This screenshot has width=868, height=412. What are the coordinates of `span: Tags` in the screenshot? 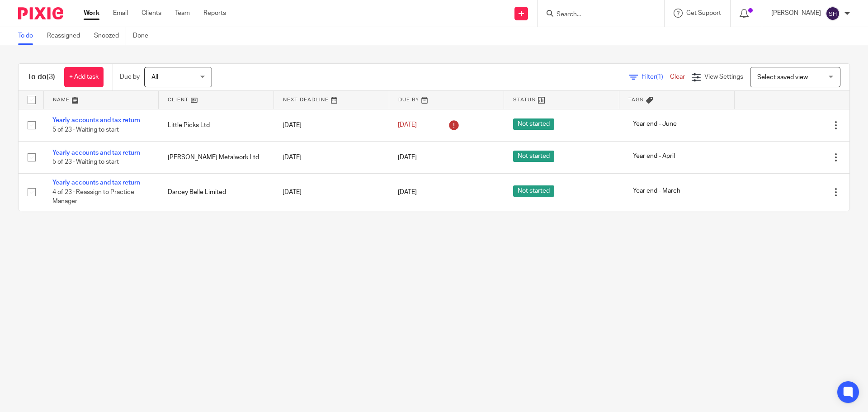 It's located at (636, 100).